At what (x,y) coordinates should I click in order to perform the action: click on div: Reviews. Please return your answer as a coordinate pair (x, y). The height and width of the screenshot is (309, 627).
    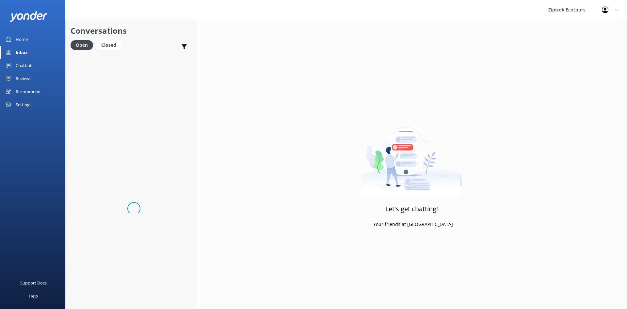
    Looking at the image, I should click on (24, 78).